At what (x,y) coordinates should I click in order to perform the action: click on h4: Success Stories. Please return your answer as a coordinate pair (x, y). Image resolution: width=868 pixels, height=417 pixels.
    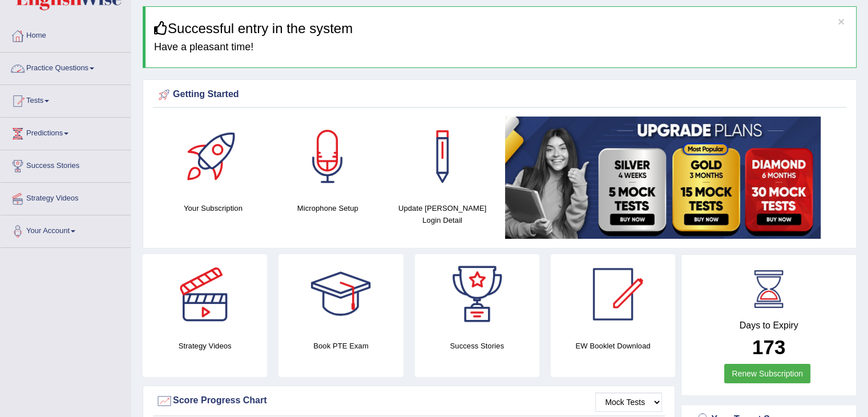
    Looking at the image, I should click on (477, 345).